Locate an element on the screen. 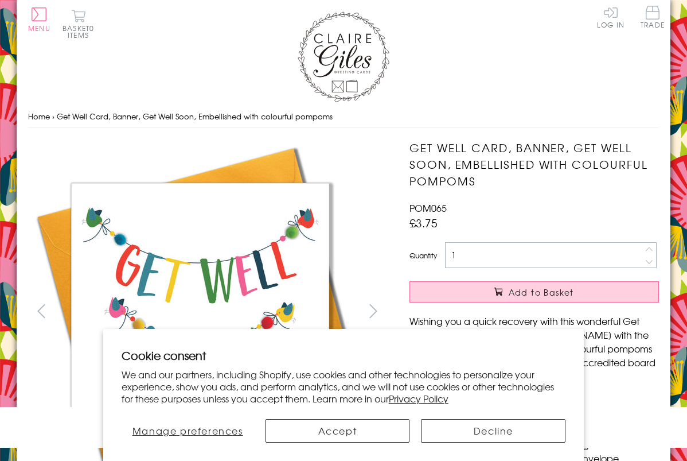 Image resolution: width=687 pixels, height=461 pixels. span: Manage preferences is located at coordinates (188, 430).